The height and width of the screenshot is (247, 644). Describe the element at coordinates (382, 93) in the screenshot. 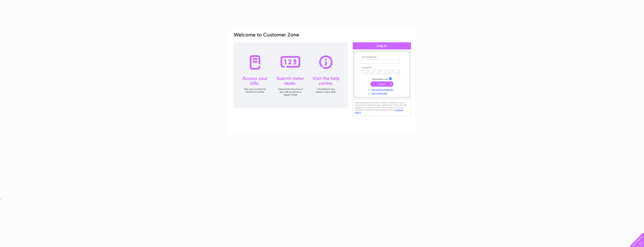

I see `a: Not registered?` at that location.